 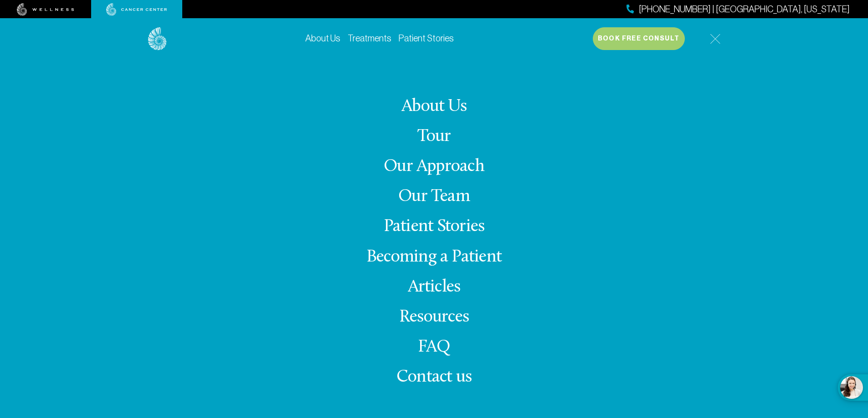 I want to click on img: wellness, so click(x=45, y=10).